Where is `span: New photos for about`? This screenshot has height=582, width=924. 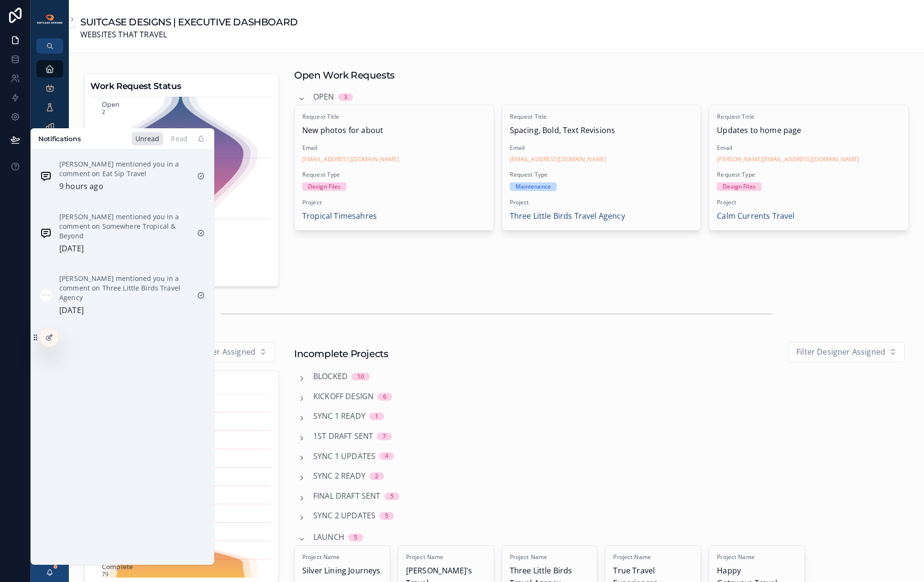 span: New photos for about is located at coordinates (394, 131).